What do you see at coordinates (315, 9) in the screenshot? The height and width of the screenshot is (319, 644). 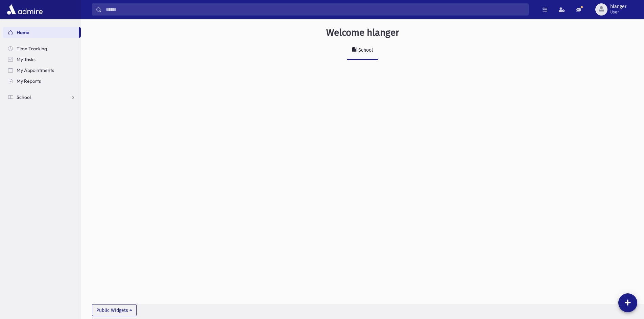 I see `input: Search` at bounding box center [315, 9].